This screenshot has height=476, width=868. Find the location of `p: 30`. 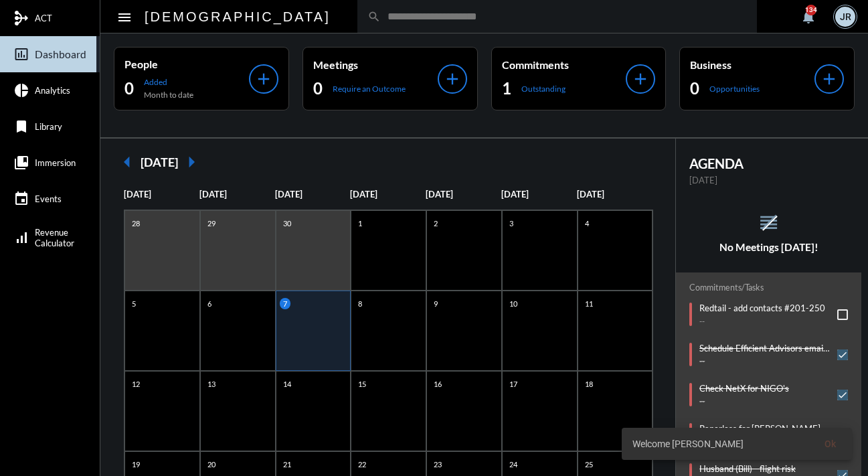

p: 30 is located at coordinates (287, 223).